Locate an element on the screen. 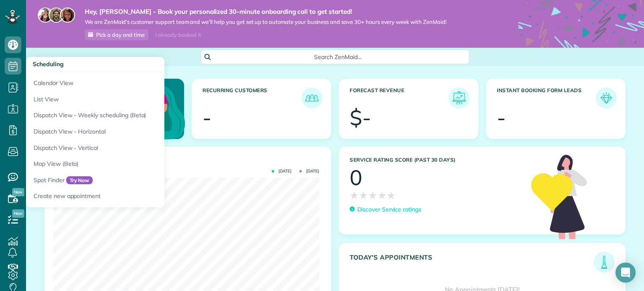  img: michelle-19f622bdf1676172e81f8f8fba1fb50e276960ebfe0243fe18214015130c80e4.jpg is located at coordinates (68, 15).